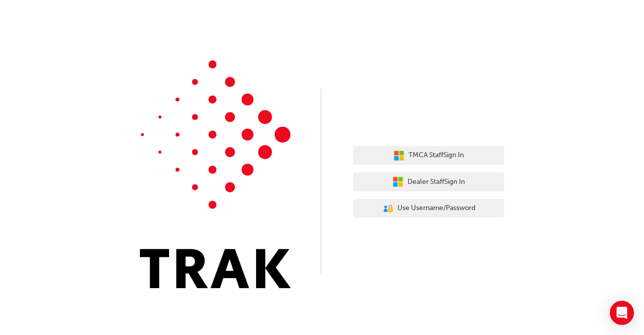 This screenshot has width=644, height=335. What do you see at coordinates (437, 155) in the screenshot?
I see `span: TMCA Staff Sign In` at bounding box center [437, 155].